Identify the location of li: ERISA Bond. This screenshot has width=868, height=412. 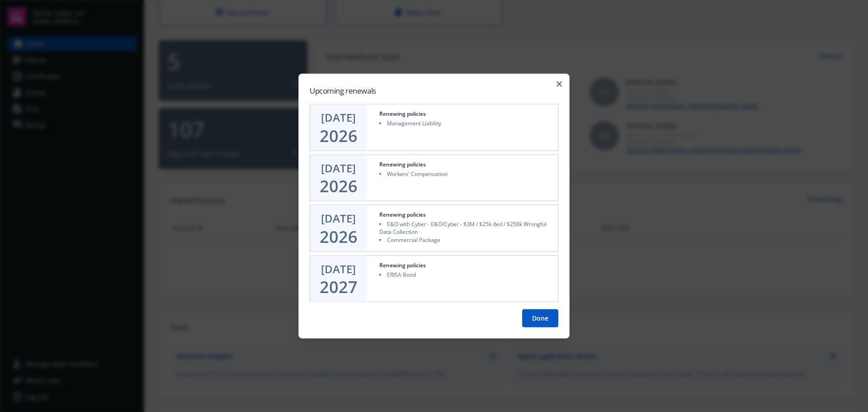
(466, 274).